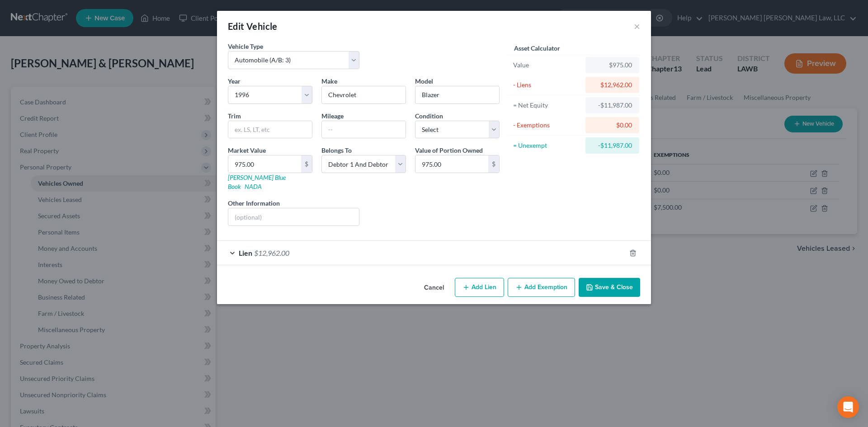 The height and width of the screenshot is (427, 868). I want to click on label: Model, so click(424, 81).